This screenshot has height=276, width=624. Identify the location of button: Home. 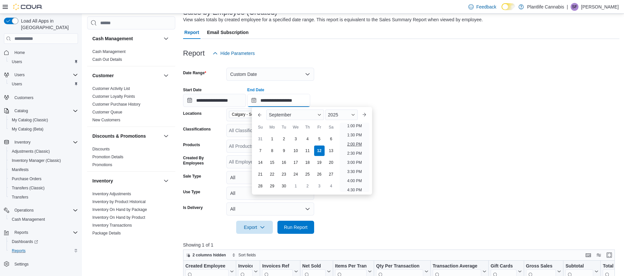
(41, 52).